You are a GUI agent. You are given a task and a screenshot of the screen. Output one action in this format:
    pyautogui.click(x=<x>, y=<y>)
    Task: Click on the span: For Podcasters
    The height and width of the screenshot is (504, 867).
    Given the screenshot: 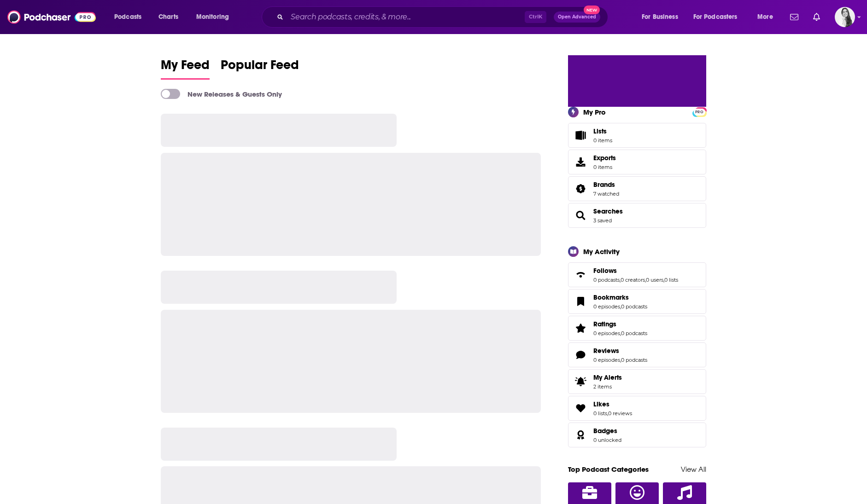 What is the action you would take?
    pyautogui.click(x=716, y=17)
    